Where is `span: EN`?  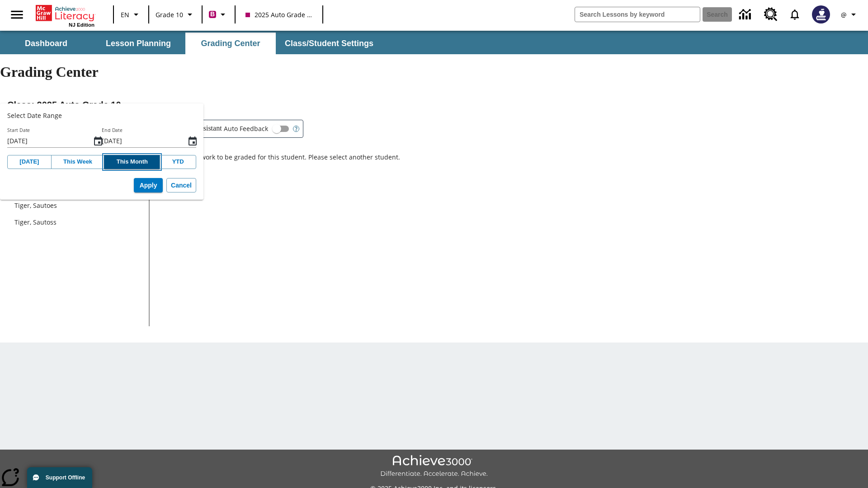 span: EN is located at coordinates (125, 14).